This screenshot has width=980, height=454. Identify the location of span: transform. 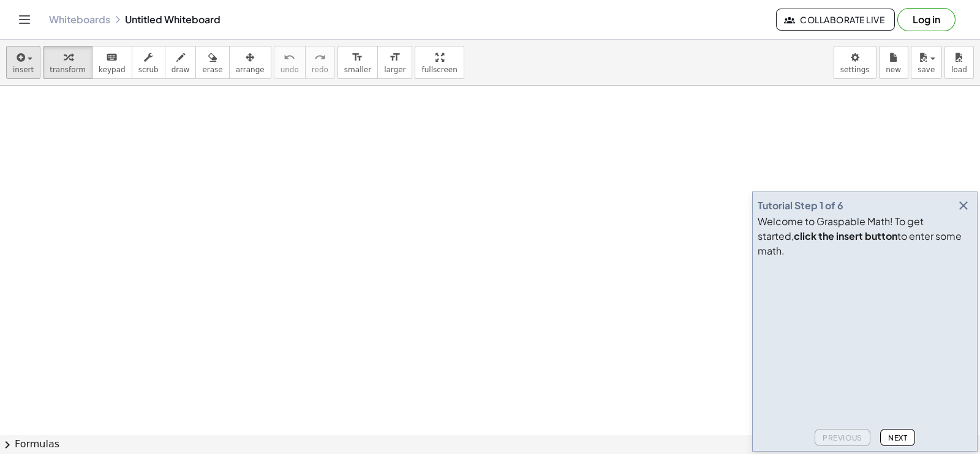
(67, 70).